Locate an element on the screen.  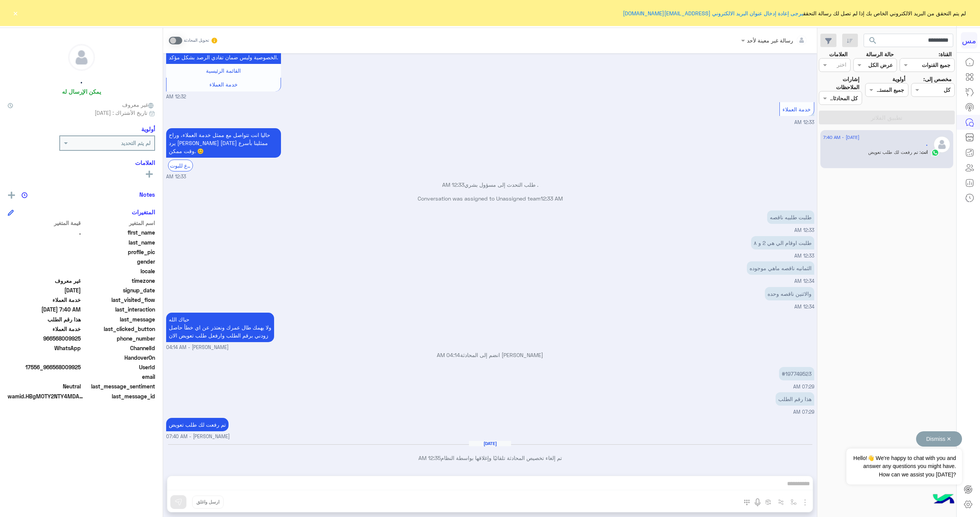
label: حالة الرسالة is located at coordinates (879, 54).